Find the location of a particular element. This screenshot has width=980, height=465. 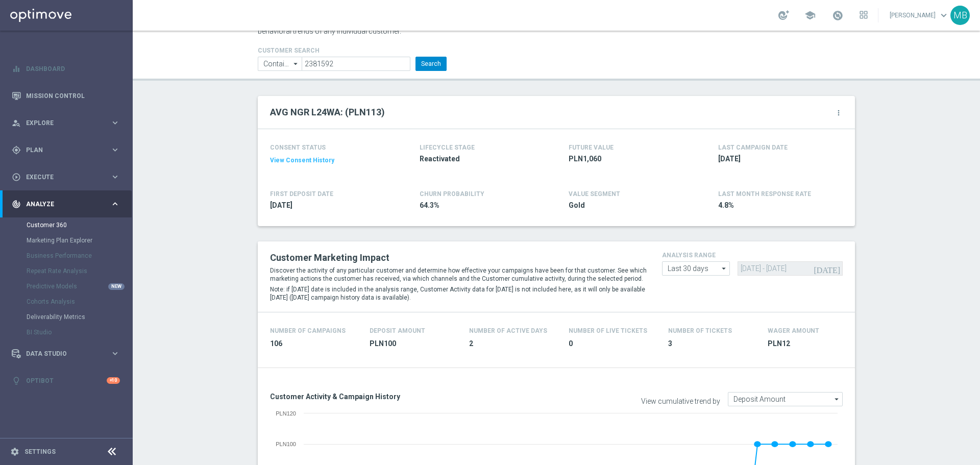

span: Explore is located at coordinates (68, 123).